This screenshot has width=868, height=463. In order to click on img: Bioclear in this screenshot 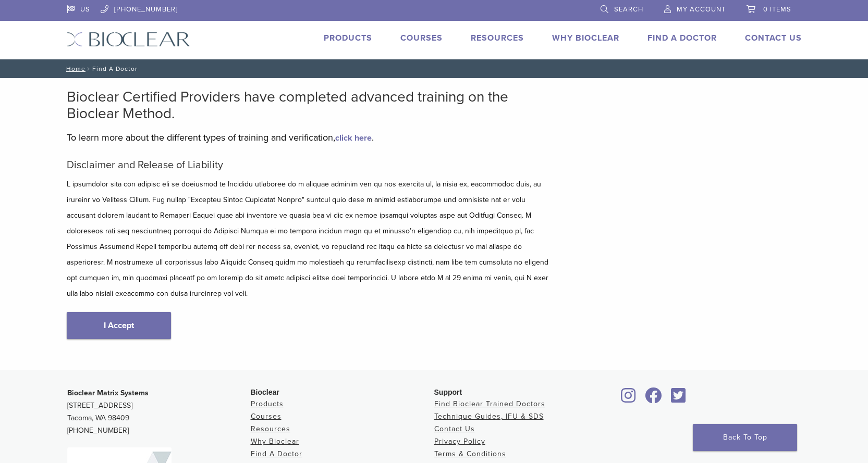, I will do `click(128, 39)`.